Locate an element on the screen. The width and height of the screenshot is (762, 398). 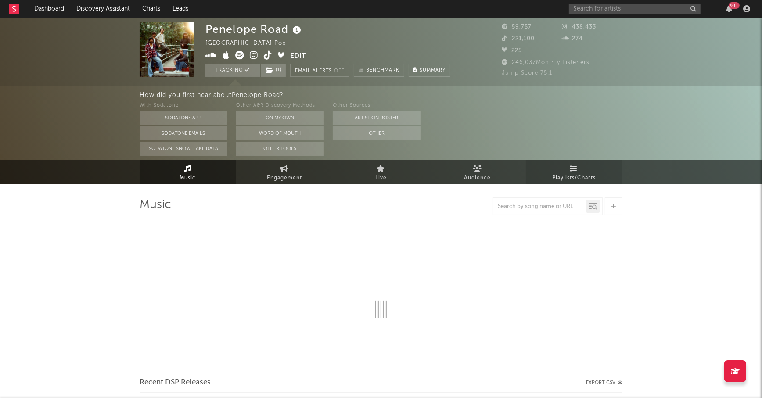
button: Artist on Roster is located at coordinates (376, 118).